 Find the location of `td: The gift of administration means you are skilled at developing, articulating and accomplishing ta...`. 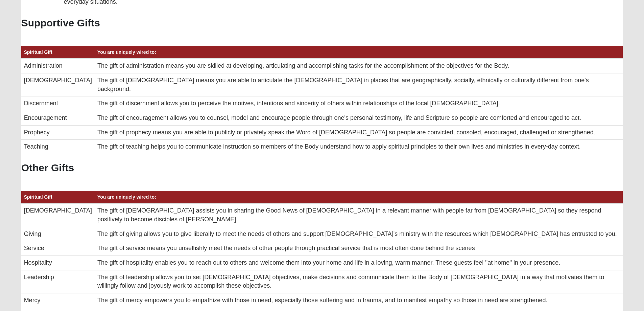

td: The gift of administration means you are skilled at developing, articulating and accomplishing ta... is located at coordinates (358, 66).